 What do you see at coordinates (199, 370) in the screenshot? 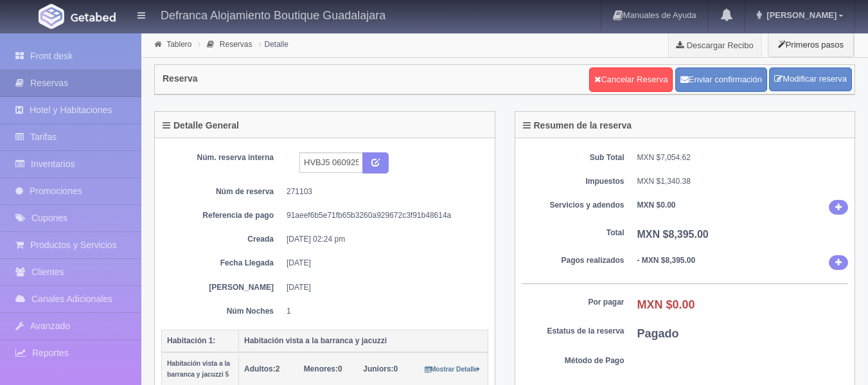
I see `small: Habitación vista a la barranca y jacuzzi 5` at bounding box center [199, 370].